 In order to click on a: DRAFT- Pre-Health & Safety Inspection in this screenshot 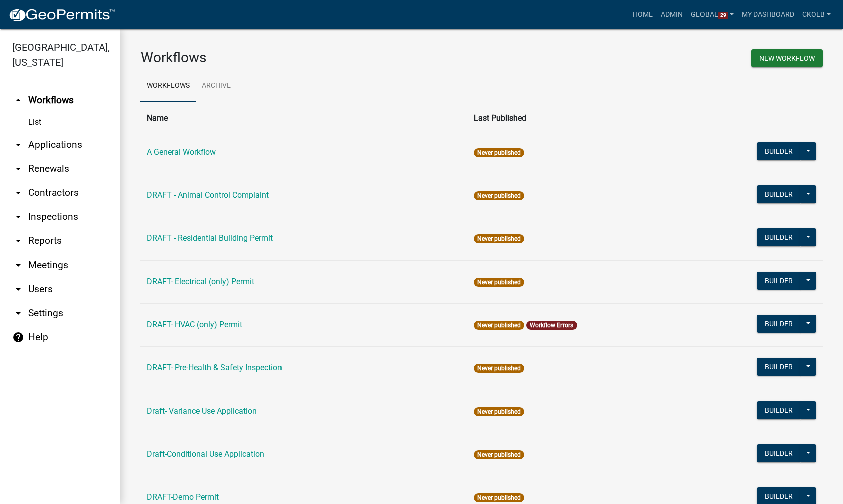, I will do `click(215, 367)`.